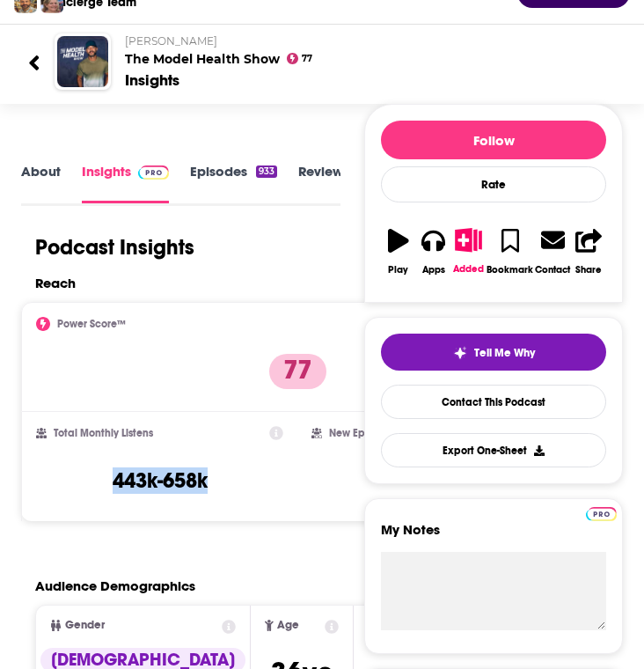 This screenshot has height=669, width=644. What do you see at coordinates (588, 251) in the screenshot?
I see `button: Share` at bounding box center [588, 251].